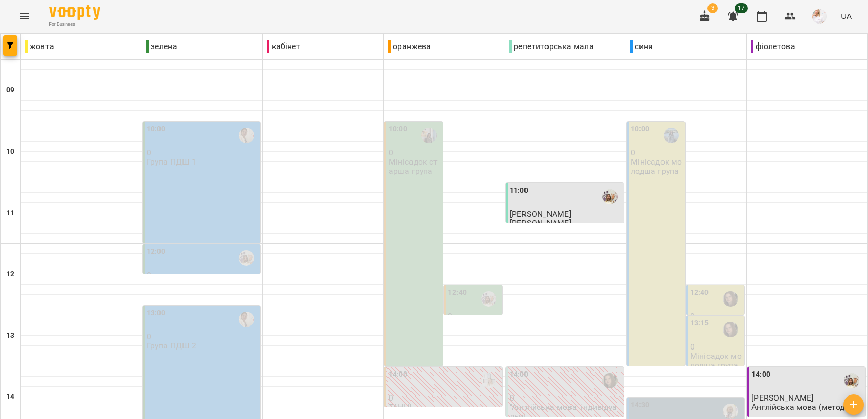 The width and height of the screenshot is (868, 419). What do you see at coordinates (75, 12) in the screenshot?
I see `img: Voopty Logo` at bounding box center [75, 12].